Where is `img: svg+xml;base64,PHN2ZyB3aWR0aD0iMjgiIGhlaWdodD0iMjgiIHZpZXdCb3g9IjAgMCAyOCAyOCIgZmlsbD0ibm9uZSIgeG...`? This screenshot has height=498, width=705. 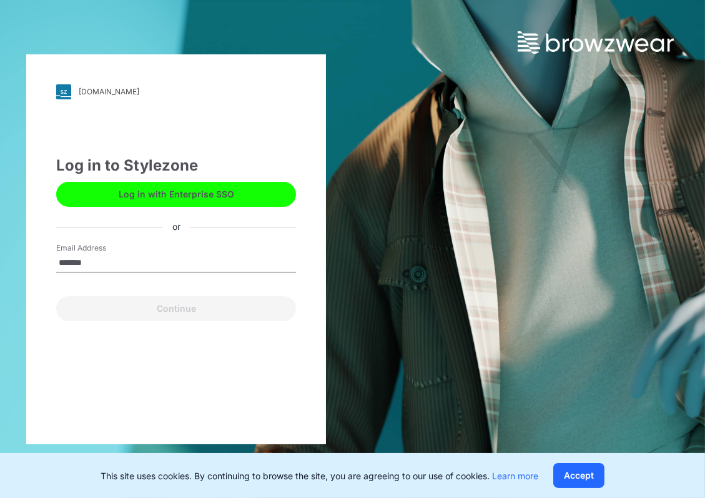
img: svg+xml;base64,PHN2ZyB3aWR0aD0iMjgiIGhlaWdodD0iMjgiIHZpZXdCb3g9IjAgMCAyOCAyOCIgZmlsbD0ibm9uZSIgeG... is located at coordinates (64, 92).